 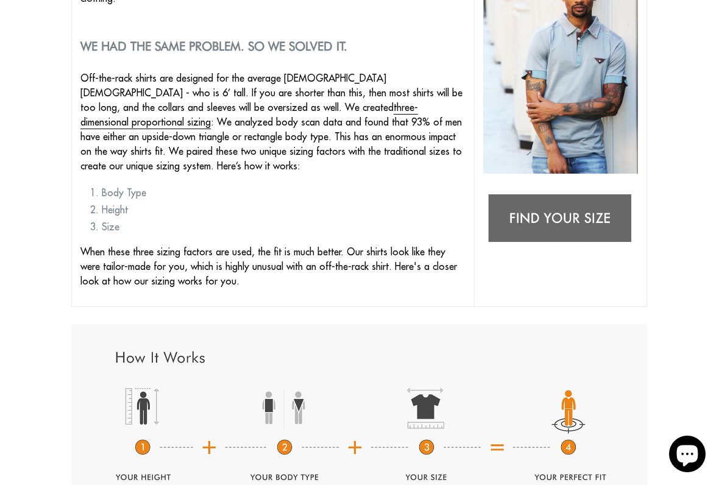 I want to click on li: Height, so click(x=283, y=210).